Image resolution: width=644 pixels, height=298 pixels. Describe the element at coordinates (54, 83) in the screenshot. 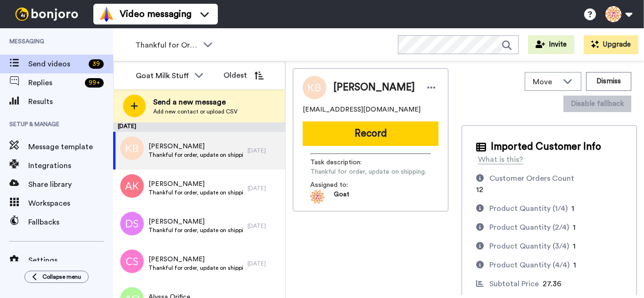

I see `span: Replies` at that location.